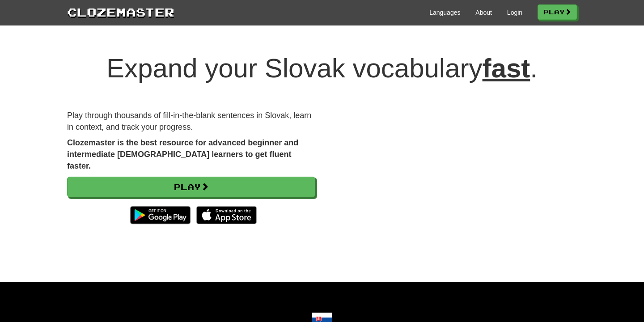 The height and width of the screenshot is (322, 644). I want to click on img: Get it on Google Play, so click(160, 215).